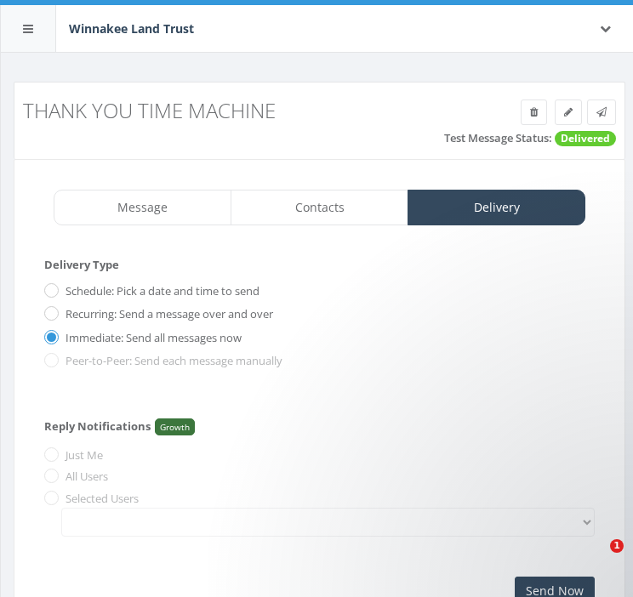  I want to click on label: Delivery Type, so click(82, 265).